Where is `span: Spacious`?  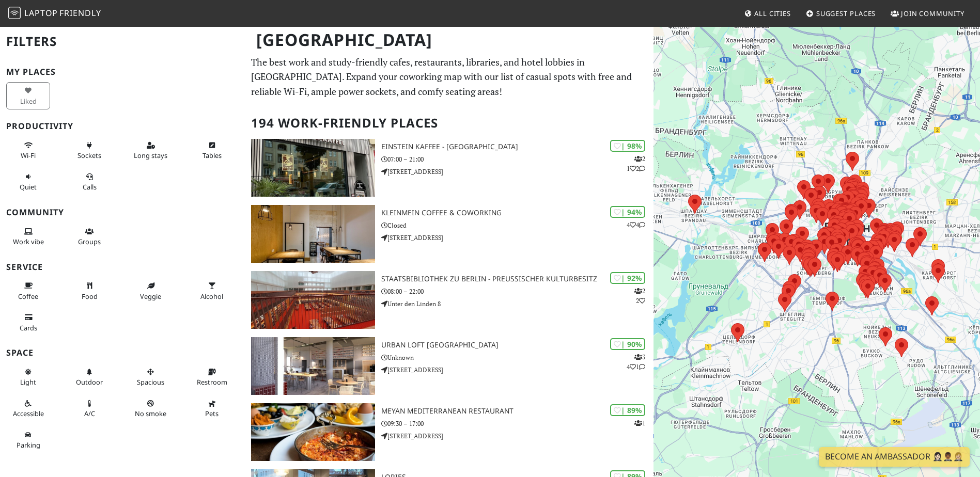 span: Spacious is located at coordinates (150, 382).